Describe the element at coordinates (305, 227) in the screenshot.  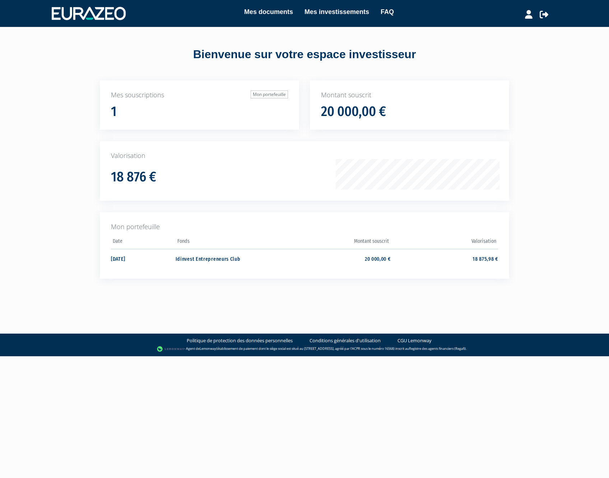
I see `p: Mon portefeuille` at that location.